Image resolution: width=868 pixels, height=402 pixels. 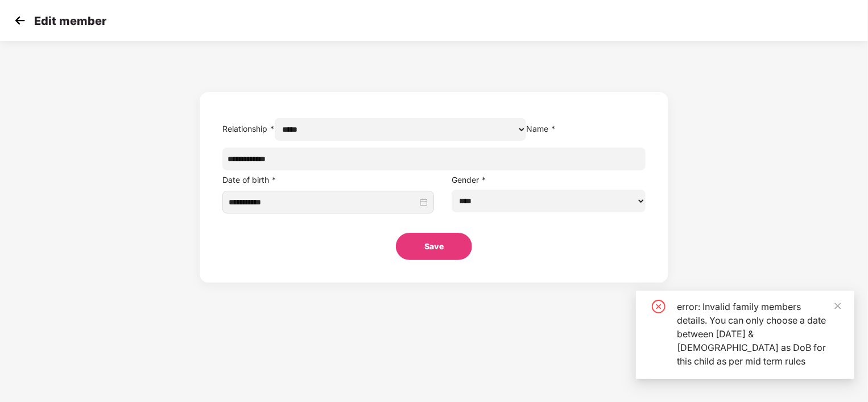 I want to click on span: close, so click(x=838, y=306).